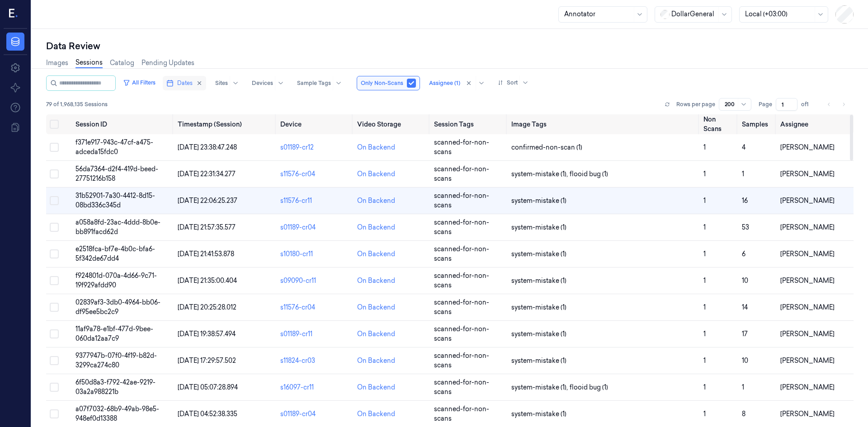 Image resolution: width=868 pixels, height=427 pixels. I want to click on span: confirmed-non-scan (1), so click(547, 147).